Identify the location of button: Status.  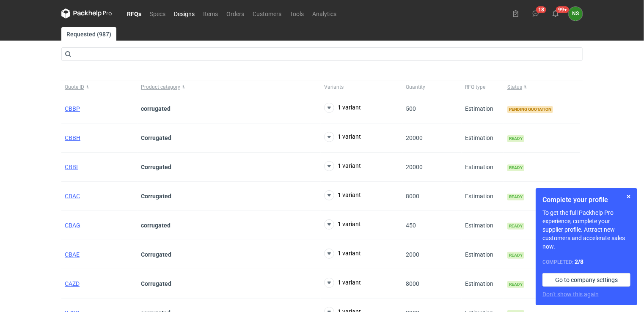
(542, 87).